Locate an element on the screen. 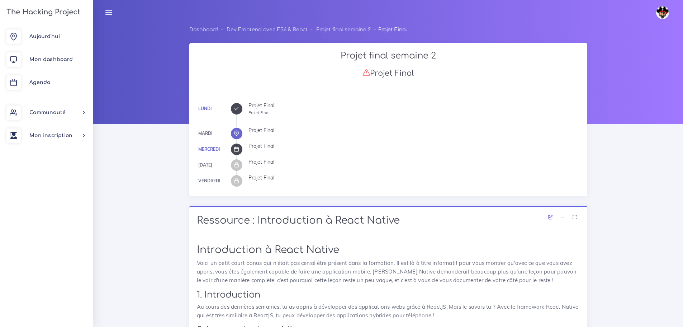 The height and width of the screenshot is (327, 683). a: Lundi is located at coordinates (205, 108).